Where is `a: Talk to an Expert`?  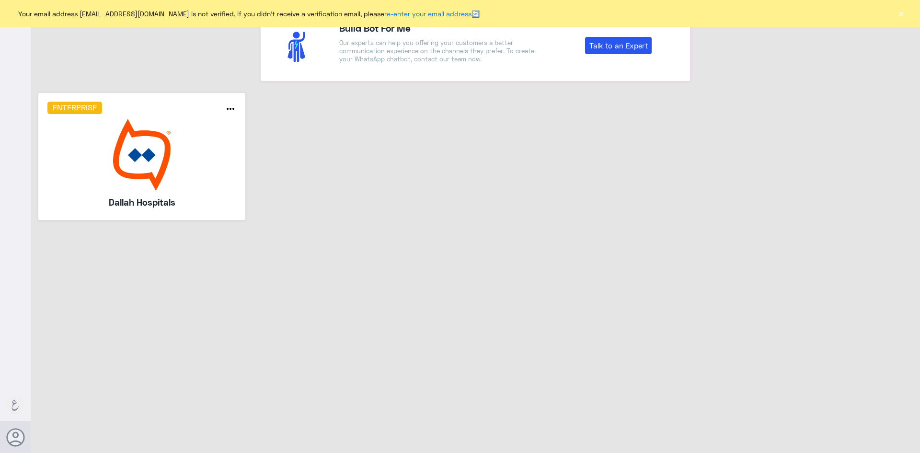 a: Talk to an Expert is located at coordinates (618, 45).